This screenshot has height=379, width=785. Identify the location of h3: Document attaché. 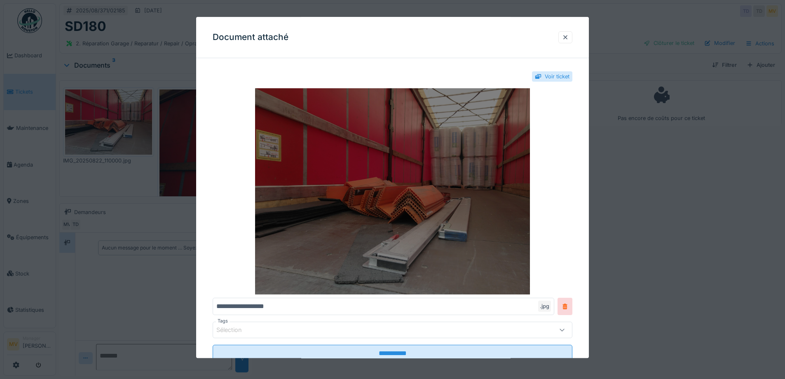
(251, 37).